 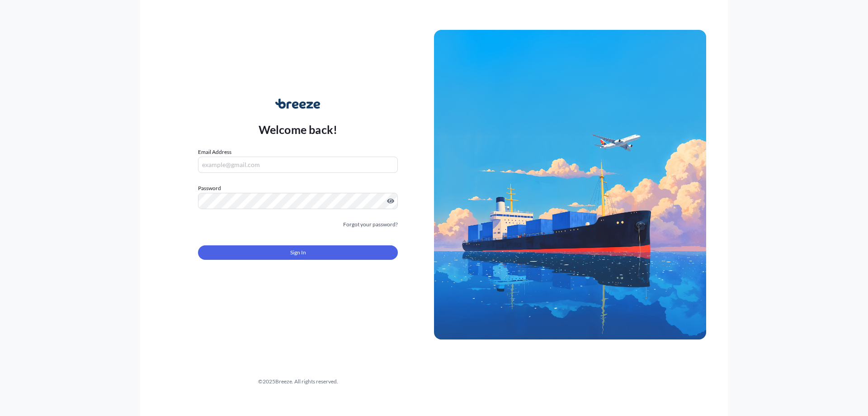 I want to click on input: example@gmail.com, so click(x=298, y=165).